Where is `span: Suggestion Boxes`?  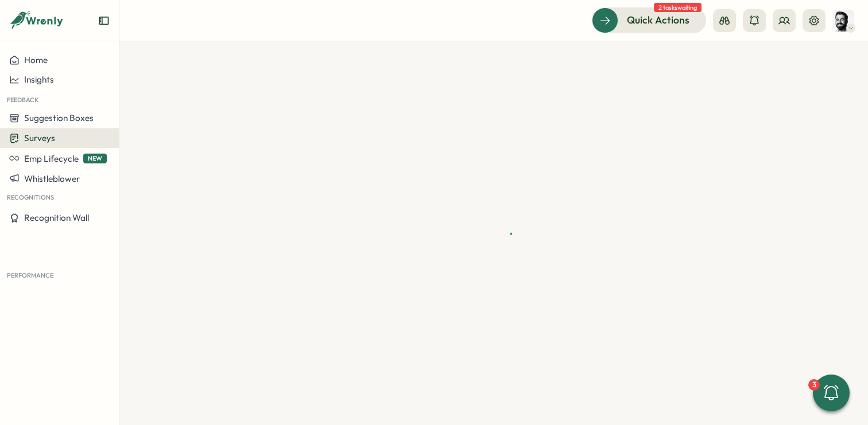 span: Suggestion Boxes is located at coordinates (58, 117).